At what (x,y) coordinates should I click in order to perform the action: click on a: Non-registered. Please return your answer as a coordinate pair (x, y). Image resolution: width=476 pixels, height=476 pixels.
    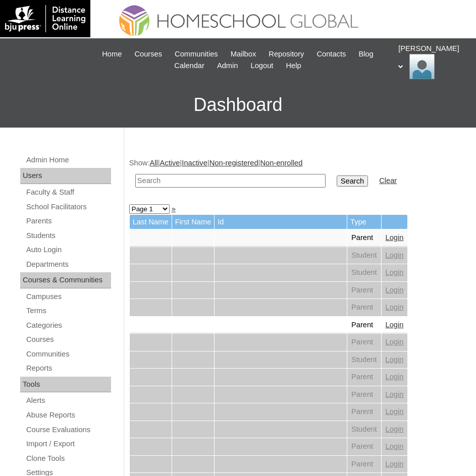
    Looking at the image, I should click on (234, 163).